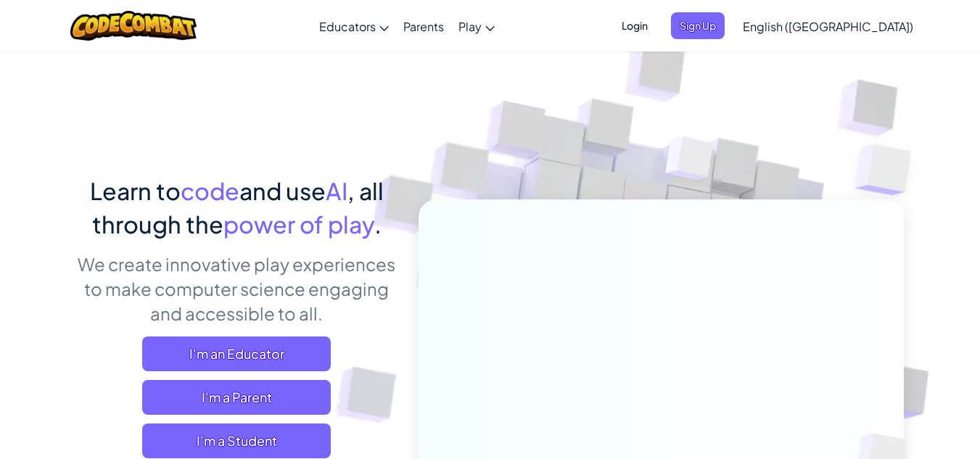 Image resolution: width=980 pixels, height=459 pixels. Describe the element at coordinates (470, 26) in the screenshot. I see `span: Play` at that location.